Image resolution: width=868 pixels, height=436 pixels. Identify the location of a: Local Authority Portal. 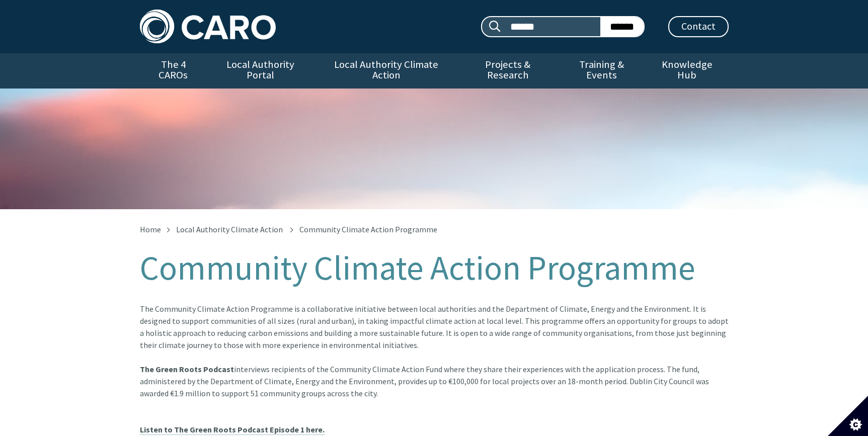
(260, 71).